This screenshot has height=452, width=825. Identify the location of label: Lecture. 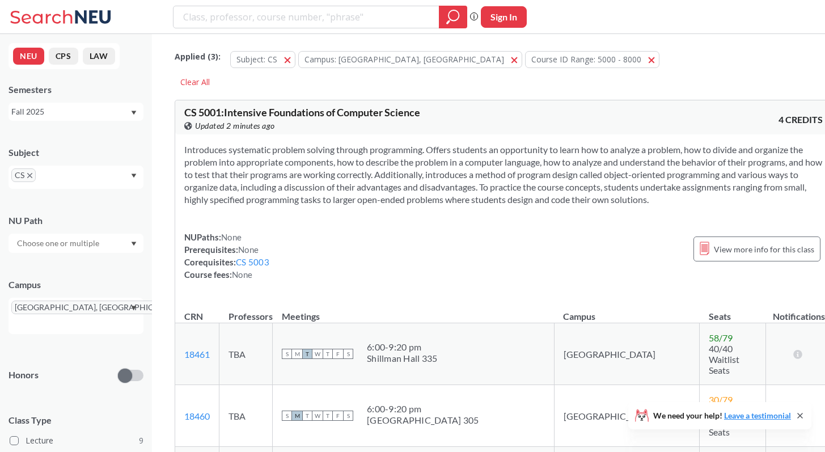
(77, 441).